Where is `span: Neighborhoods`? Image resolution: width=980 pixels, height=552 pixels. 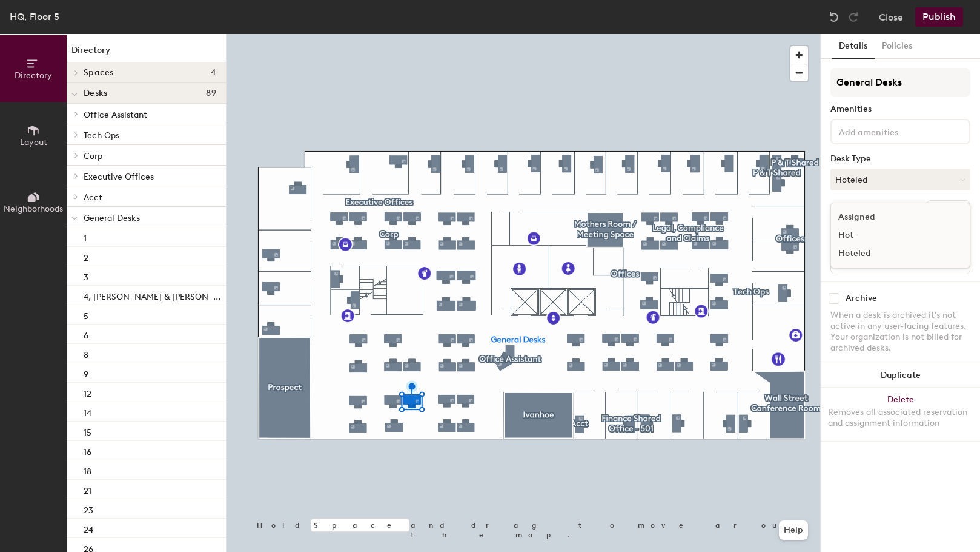 span: Neighborhoods is located at coordinates (33, 209).